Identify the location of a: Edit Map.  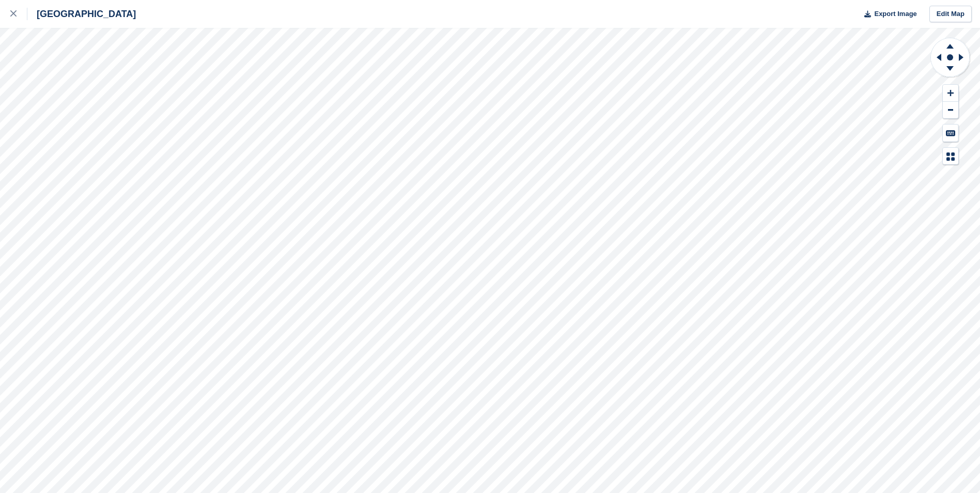
(951, 14).